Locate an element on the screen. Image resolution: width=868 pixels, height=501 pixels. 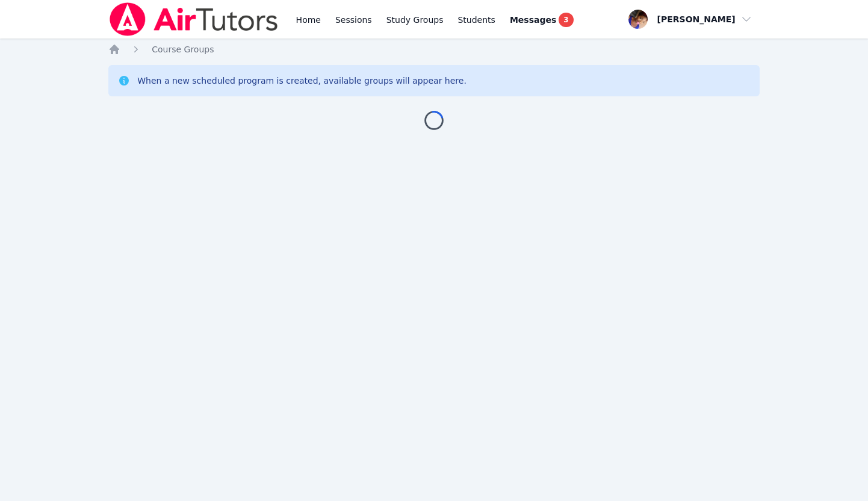
span: Messages is located at coordinates (533, 20).